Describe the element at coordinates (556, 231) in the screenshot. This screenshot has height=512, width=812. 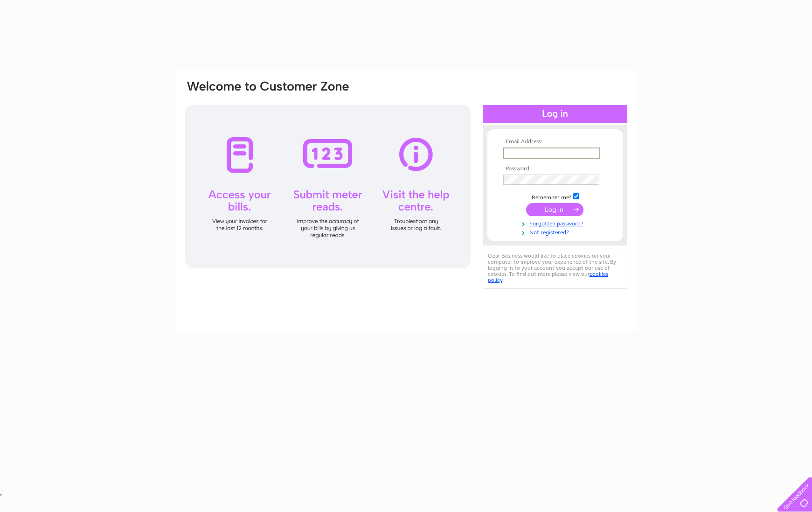
I see `a: Not registered?` at that location.